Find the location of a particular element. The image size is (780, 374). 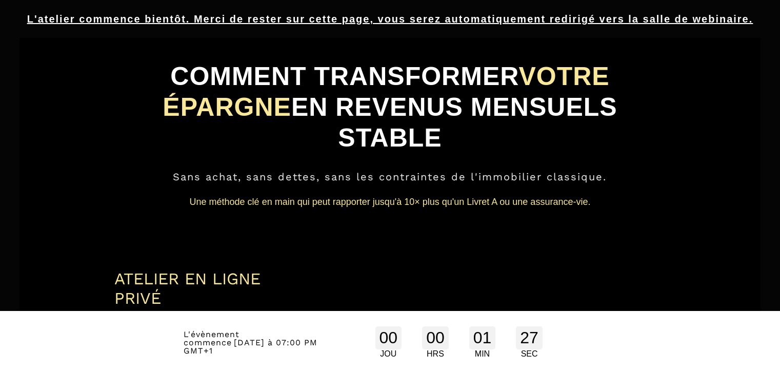

div: 01 is located at coordinates (482, 338).